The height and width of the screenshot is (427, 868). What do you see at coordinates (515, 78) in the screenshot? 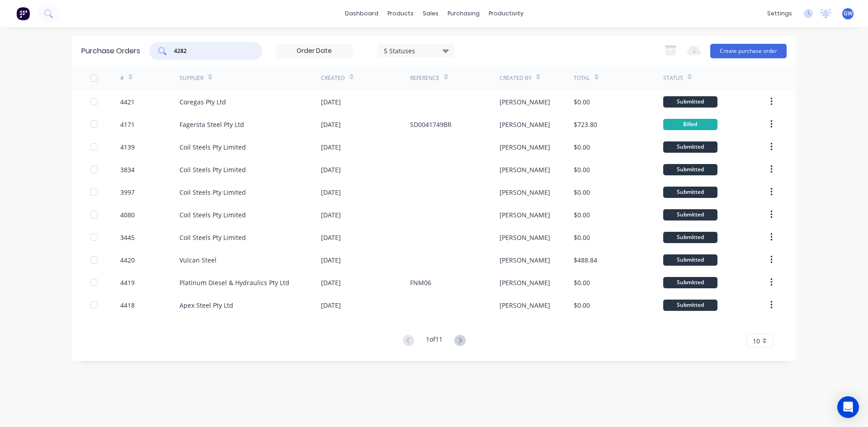
I see `div: Created By` at bounding box center [515, 78].